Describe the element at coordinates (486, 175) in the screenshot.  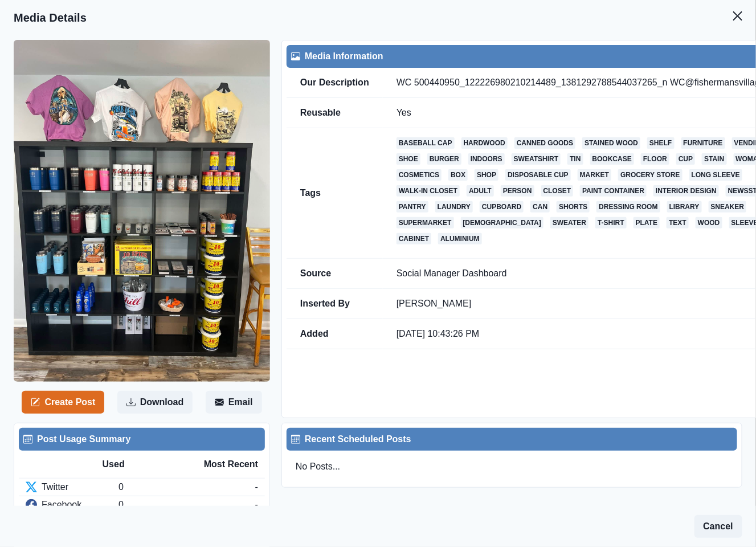
I see `a: shop` at that location.